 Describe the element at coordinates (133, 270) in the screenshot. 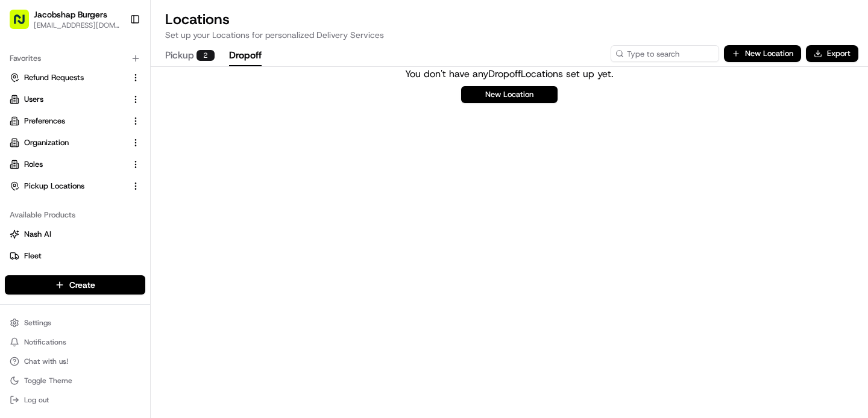

I see `span: Pylon` at that location.